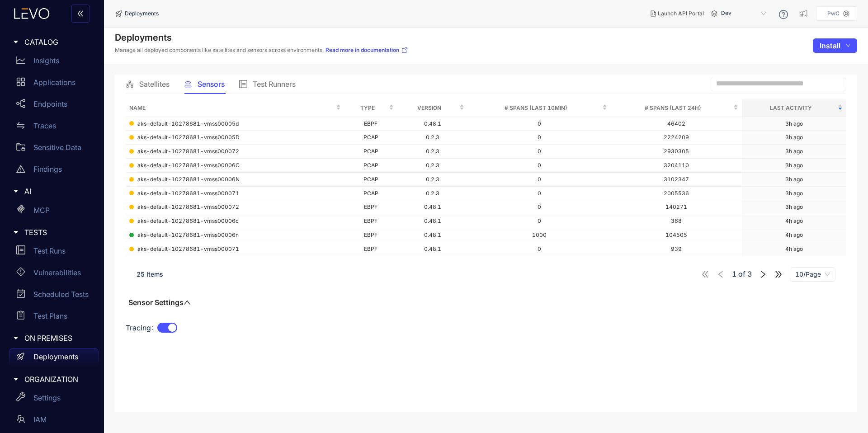 This screenshot has width=868, height=433. What do you see at coordinates (188, 124) in the screenshot?
I see `span: aks-default-10278681-vmss00005d` at bounding box center [188, 124].